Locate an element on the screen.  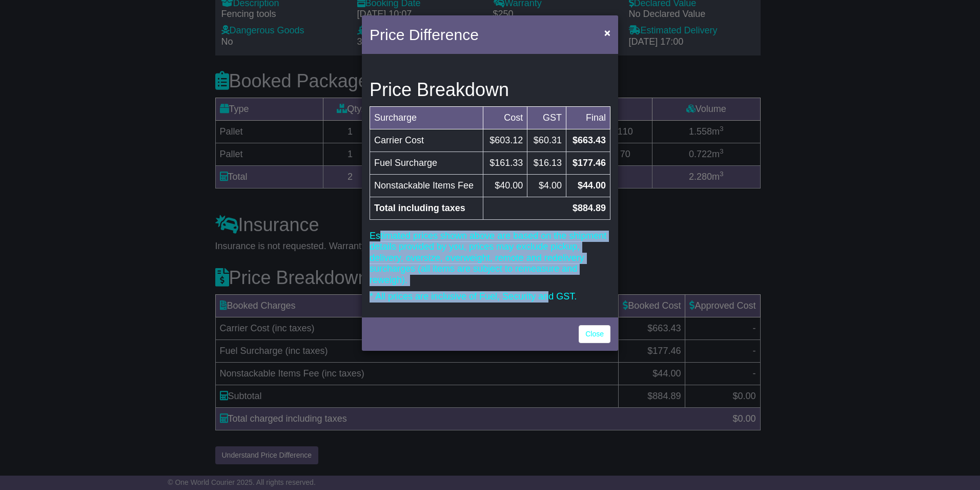
td: Nonstackable Items Fee is located at coordinates (427, 185).